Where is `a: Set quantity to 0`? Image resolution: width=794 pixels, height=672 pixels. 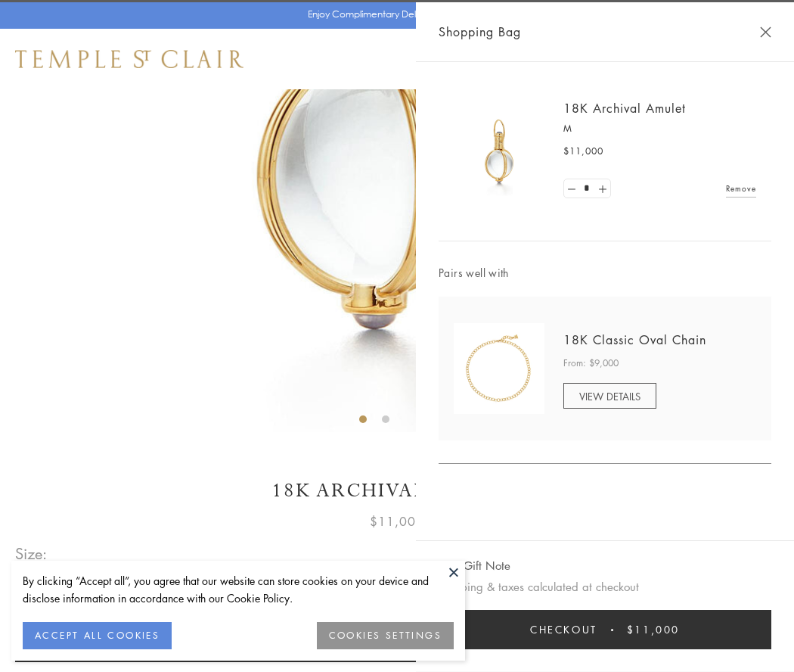
a: Set quantity to 0 is located at coordinates (572, 189).